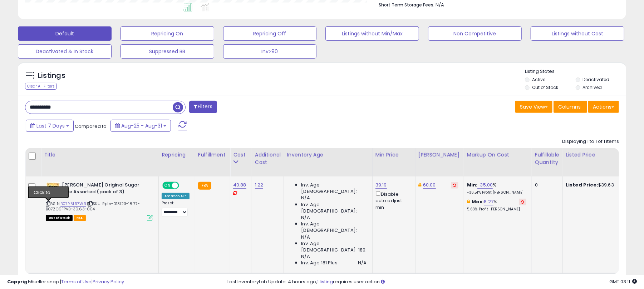 The height and width of the screenshot is (289, 644). Describe the element at coordinates (498, 163) in the screenshot. I see `th: The percentage added to the cost of goods (COGS) that forms the calculator for Min & Max prices.` at that location.